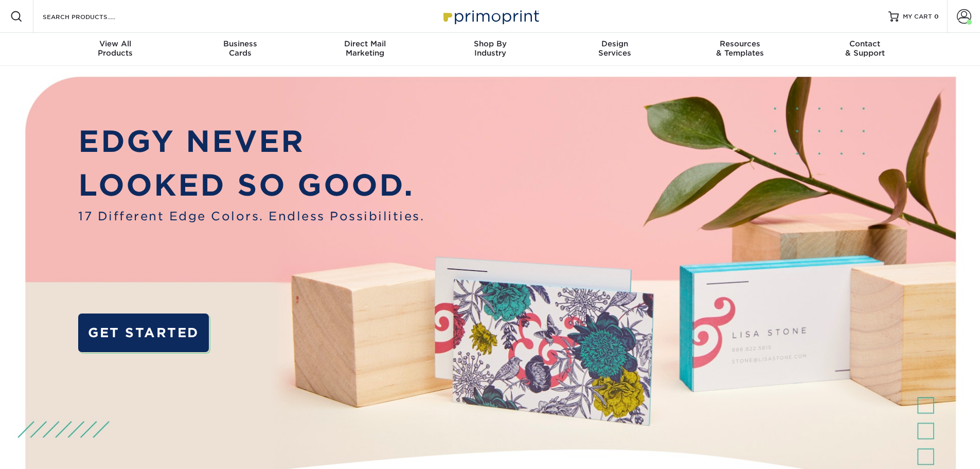  I want to click on p: EDGY NEVER, so click(251, 142).